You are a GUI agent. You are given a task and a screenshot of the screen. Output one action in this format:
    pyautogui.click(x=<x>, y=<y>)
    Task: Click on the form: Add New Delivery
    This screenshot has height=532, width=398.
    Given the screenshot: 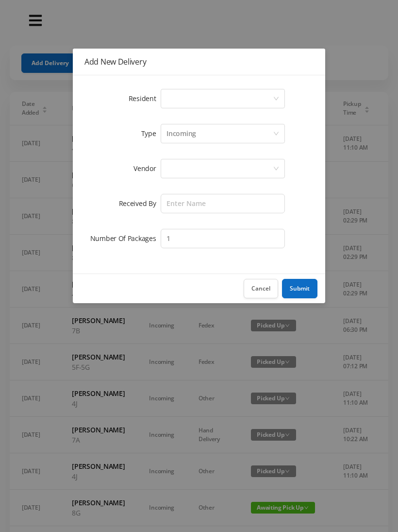 What is the action you would take?
    pyautogui.click(x=199, y=168)
    